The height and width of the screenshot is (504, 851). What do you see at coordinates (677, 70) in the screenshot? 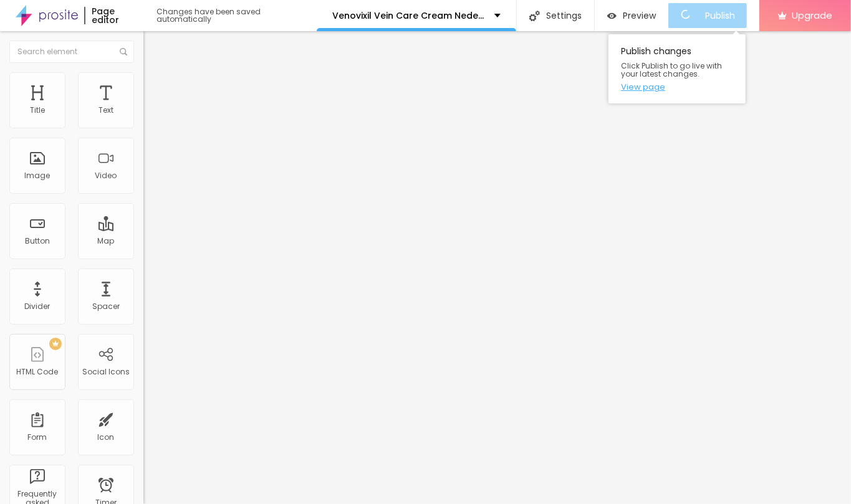
I see `span: Click Publish to go live with your latest changes.` at bounding box center [677, 70].